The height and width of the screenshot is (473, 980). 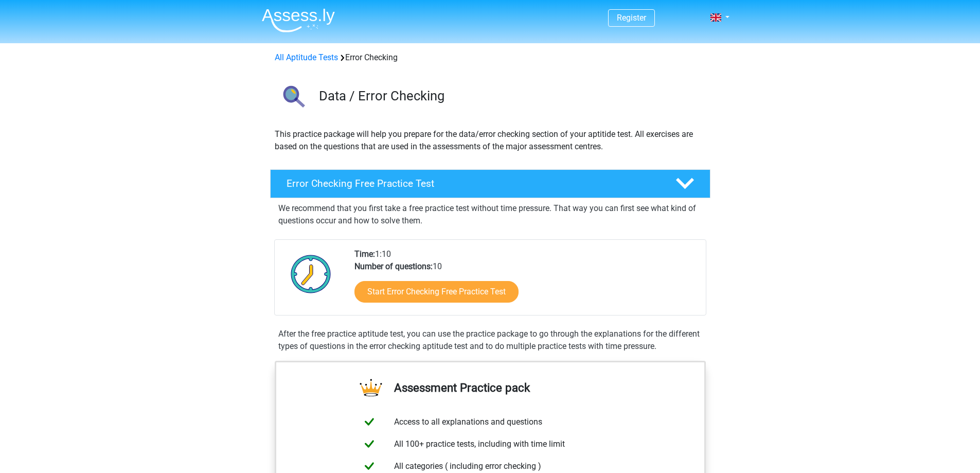 I want to click on p: We recommend that you first take a free practice test without time pressure. That way you can fir..., so click(x=490, y=214).